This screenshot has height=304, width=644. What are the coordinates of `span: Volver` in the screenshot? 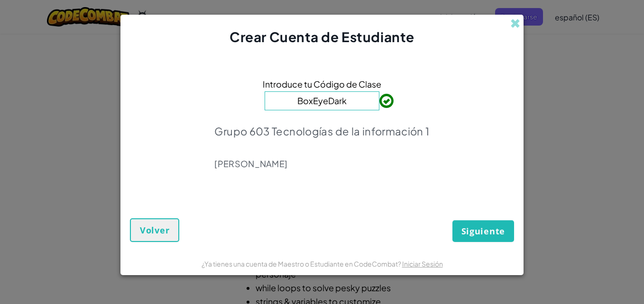 It's located at (154, 230).